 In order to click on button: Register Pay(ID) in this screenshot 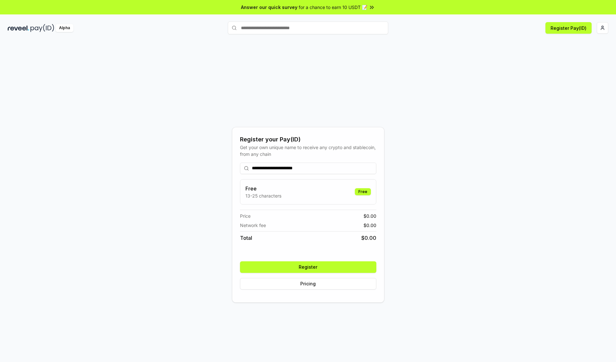, I will do `click(569, 28)`.